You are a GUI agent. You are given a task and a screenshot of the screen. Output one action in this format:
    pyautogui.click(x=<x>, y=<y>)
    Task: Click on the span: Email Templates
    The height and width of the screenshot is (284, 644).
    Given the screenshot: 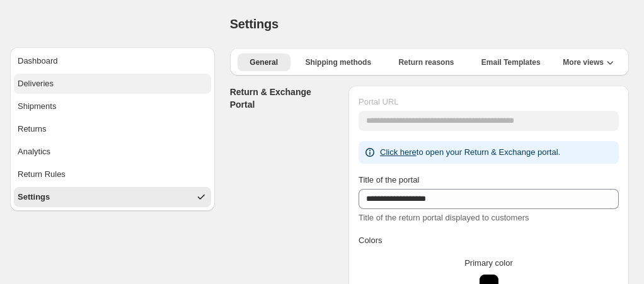 What is the action you would take?
    pyautogui.click(x=511, y=63)
    